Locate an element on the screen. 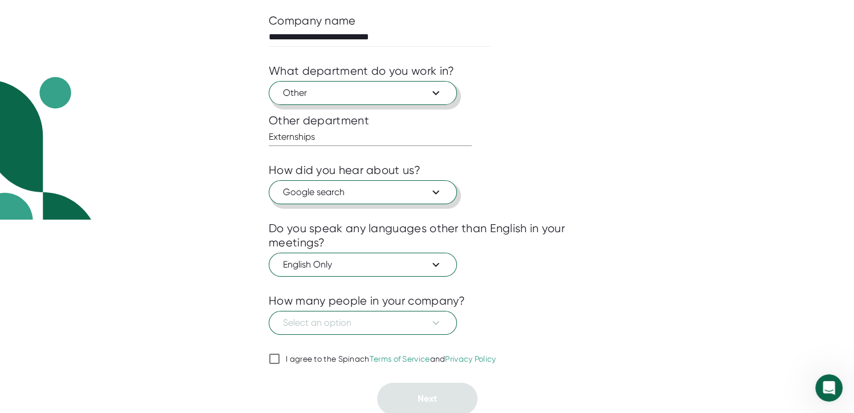 This screenshot has height=413, width=854. div: Company name is located at coordinates (312, 21).